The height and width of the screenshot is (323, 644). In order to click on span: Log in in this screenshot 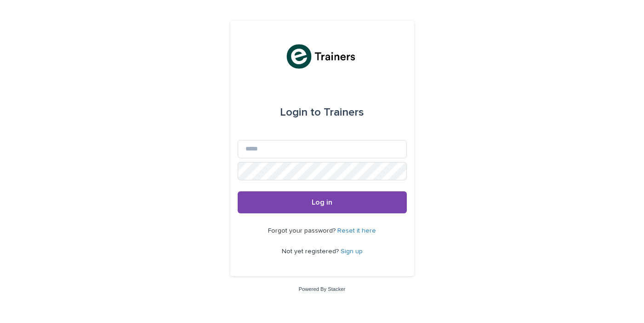, I will do `click(322, 202)`.